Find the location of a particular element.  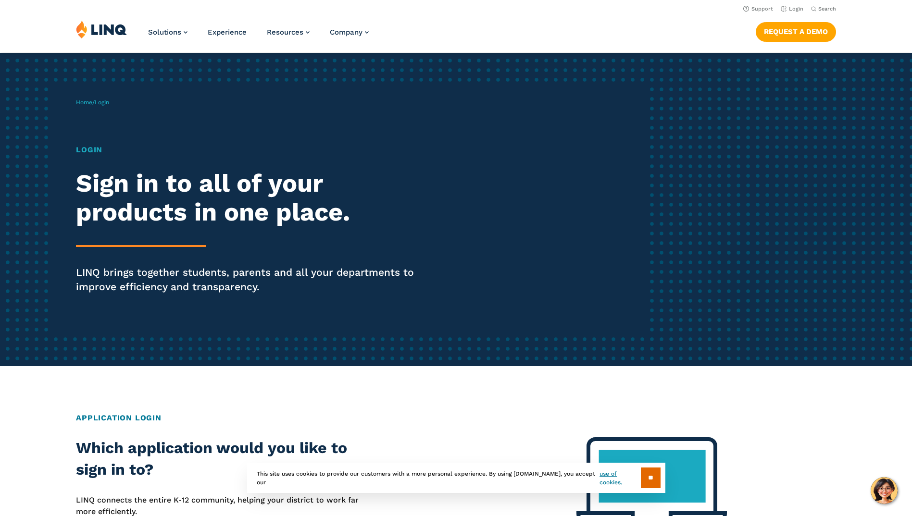

h2: Which application would you like to sign in to? is located at coordinates (227, 459).